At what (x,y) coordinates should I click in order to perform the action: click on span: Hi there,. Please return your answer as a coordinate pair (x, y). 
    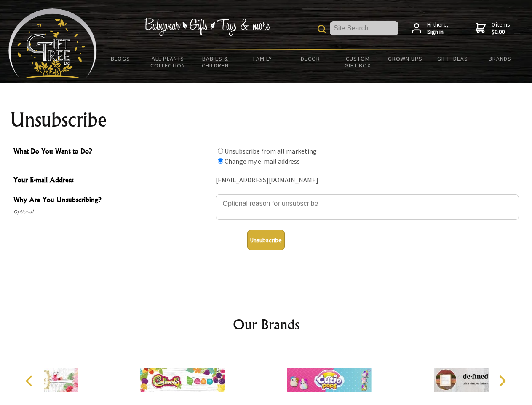
    Looking at the image, I should click on (438, 28).